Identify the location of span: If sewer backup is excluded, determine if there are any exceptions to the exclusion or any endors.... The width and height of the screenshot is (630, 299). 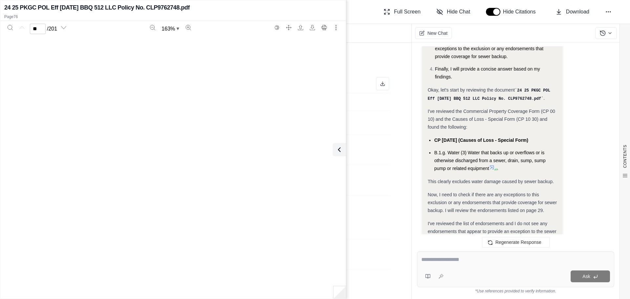
(490, 49).